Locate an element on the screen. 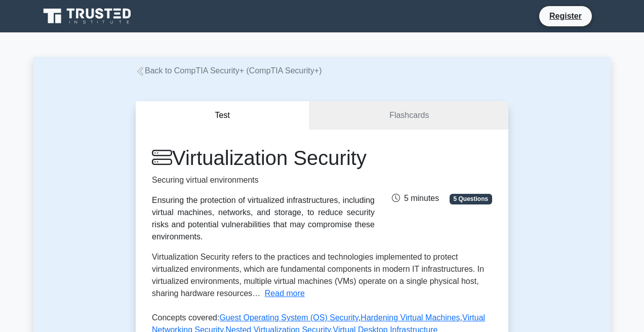 The width and height of the screenshot is (644, 332). a: Back to CompTIA Security+ (CompTIA Security+) is located at coordinates (228, 70).